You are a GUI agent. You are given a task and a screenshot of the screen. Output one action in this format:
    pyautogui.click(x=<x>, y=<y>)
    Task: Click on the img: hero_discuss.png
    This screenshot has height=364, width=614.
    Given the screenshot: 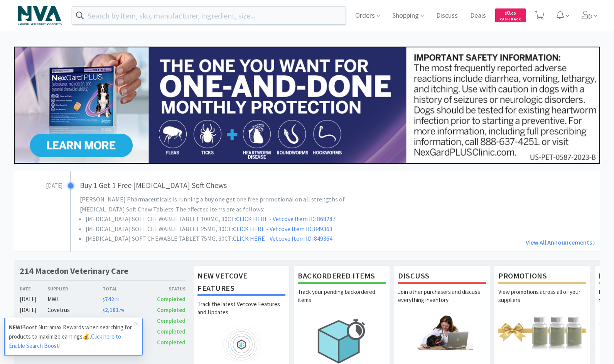 What is the action you would take?
    pyautogui.click(x=442, y=332)
    